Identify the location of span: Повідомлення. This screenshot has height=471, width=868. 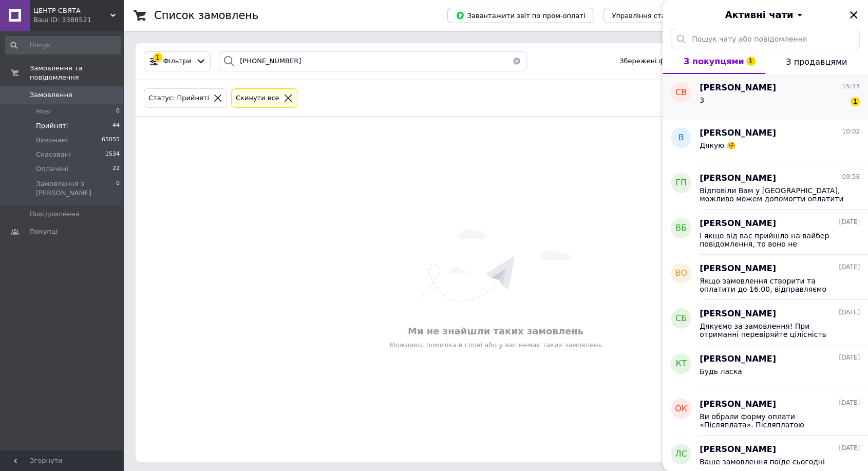
(54, 215).